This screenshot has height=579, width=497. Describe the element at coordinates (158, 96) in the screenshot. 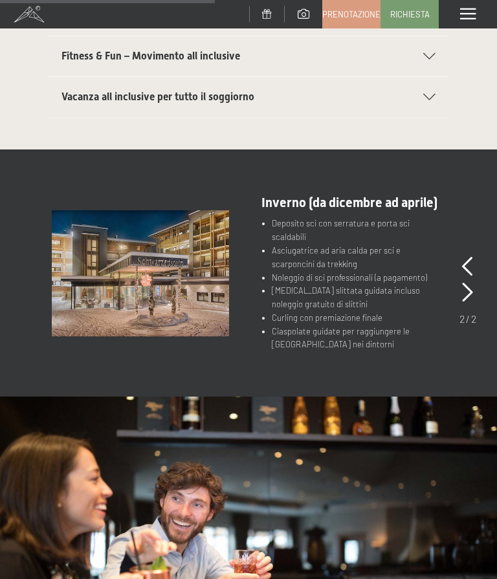

I see `span: Vacanza all inclusive per tutto il soggiorno` at that location.